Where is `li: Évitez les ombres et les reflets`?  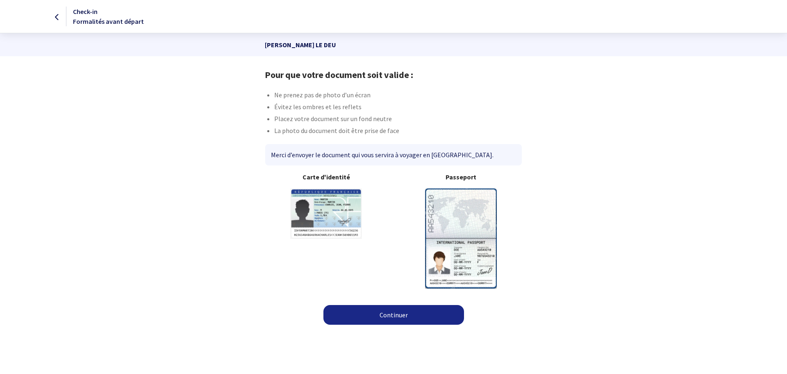 li: Évitez les ombres et les reflets is located at coordinates (398, 107).